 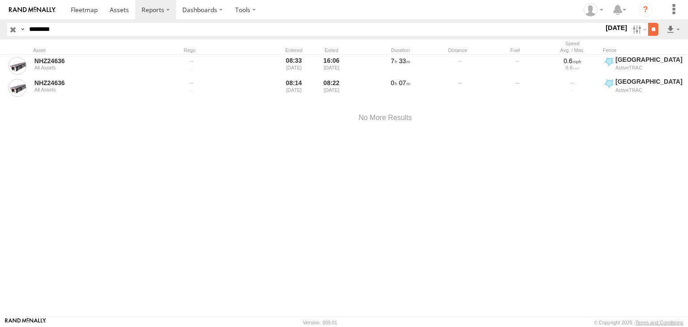 What do you see at coordinates (659, 322) in the screenshot?
I see `a: Terms and Conditions` at bounding box center [659, 322].